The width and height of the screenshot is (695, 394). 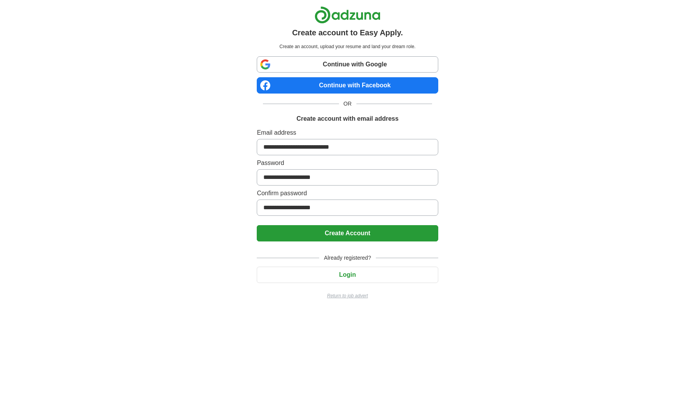 What do you see at coordinates (347, 47) in the screenshot?
I see `p: Create an account, upload your resume and land your dream role.` at bounding box center [347, 47].